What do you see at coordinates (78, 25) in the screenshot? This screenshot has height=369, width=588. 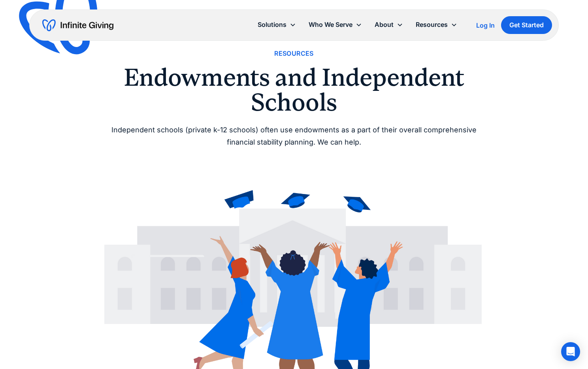 I see `a: home` at bounding box center [78, 25].